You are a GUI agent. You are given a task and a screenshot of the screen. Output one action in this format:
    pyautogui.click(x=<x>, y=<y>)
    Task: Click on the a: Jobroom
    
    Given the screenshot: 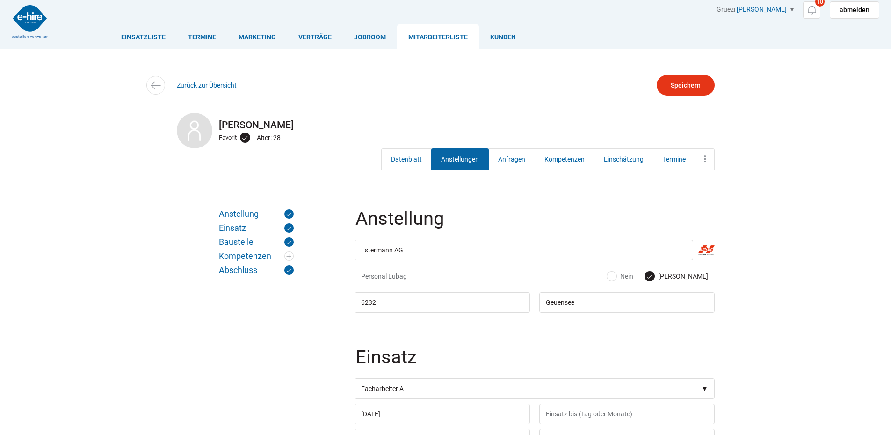 What is the action you would take?
    pyautogui.click(x=370, y=36)
    